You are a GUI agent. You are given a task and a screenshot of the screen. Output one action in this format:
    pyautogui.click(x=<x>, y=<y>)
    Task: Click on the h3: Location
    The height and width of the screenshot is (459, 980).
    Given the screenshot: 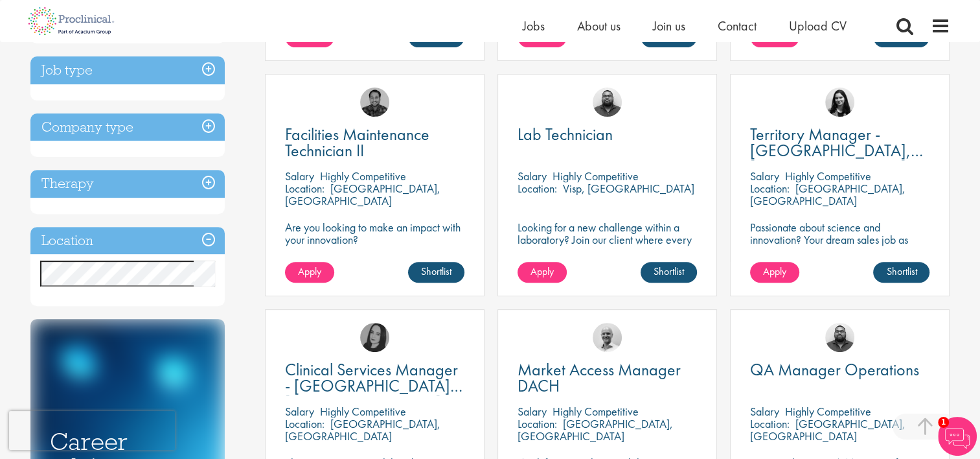 What is the action you would take?
    pyautogui.click(x=127, y=240)
    